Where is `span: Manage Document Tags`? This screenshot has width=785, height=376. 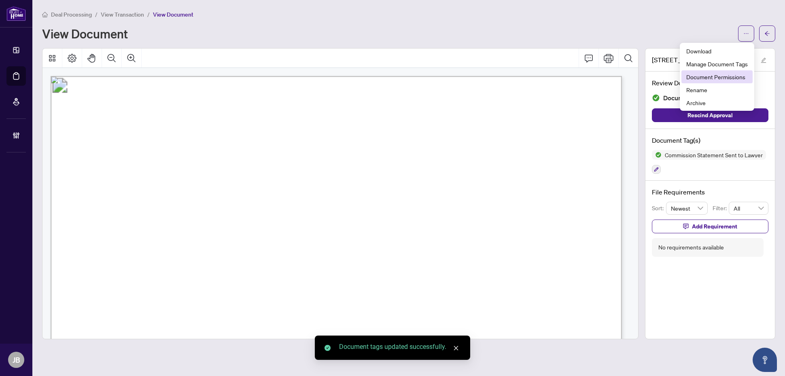 span: Manage Document Tags is located at coordinates (717, 64).